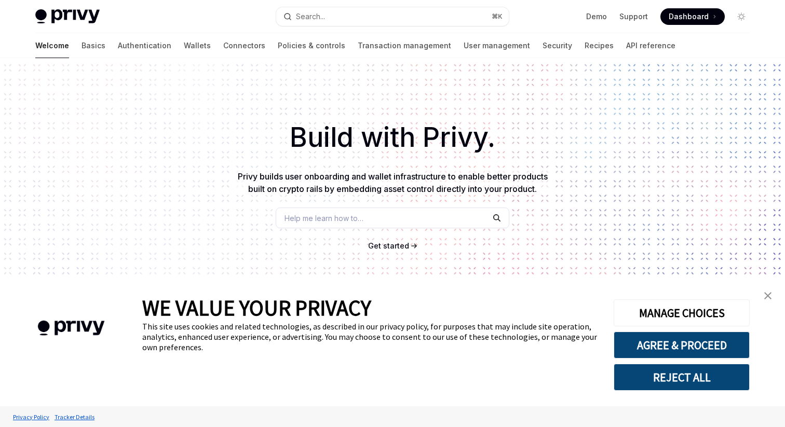 The image size is (785, 427). What do you see at coordinates (681, 377) in the screenshot?
I see `button: REJECT ALL` at bounding box center [681, 377].